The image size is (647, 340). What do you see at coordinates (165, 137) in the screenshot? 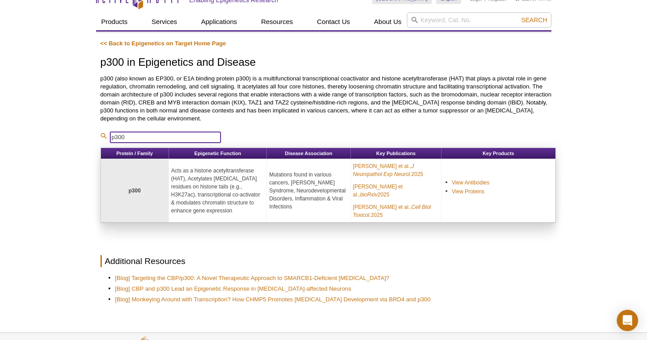
I see `input: Search Protein / Family` at bounding box center [165, 137].